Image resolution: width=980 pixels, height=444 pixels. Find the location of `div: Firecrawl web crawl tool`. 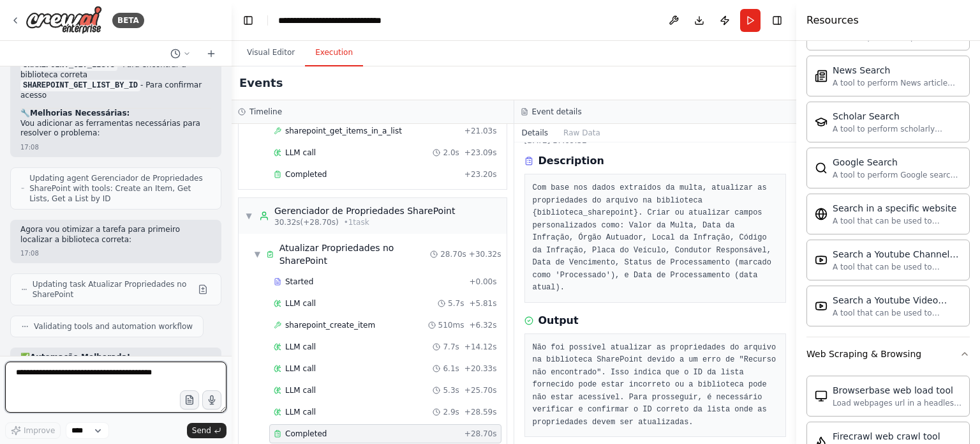

div: Firecrawl web crawl tool is located at coordinates (897, 436).